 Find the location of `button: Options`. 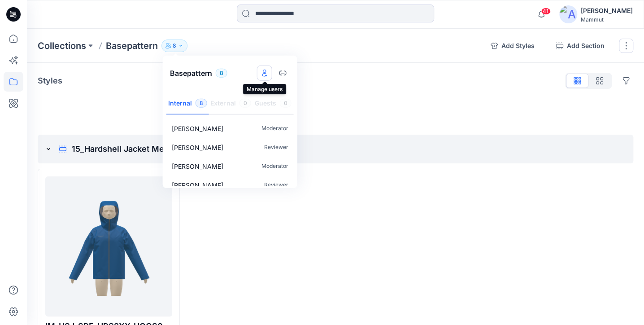

button: Options is located at coordinates (626, 81).